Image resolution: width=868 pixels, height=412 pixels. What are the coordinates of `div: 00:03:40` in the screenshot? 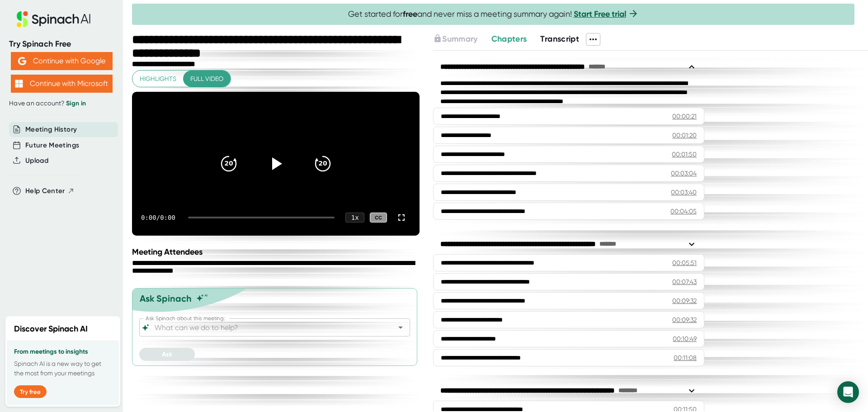 It's located at (684, 192).